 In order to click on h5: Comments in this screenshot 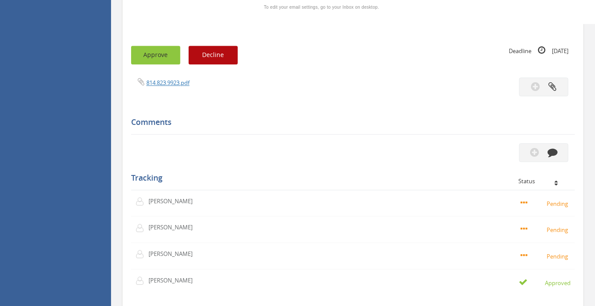, I will do `click(350, 122)`.